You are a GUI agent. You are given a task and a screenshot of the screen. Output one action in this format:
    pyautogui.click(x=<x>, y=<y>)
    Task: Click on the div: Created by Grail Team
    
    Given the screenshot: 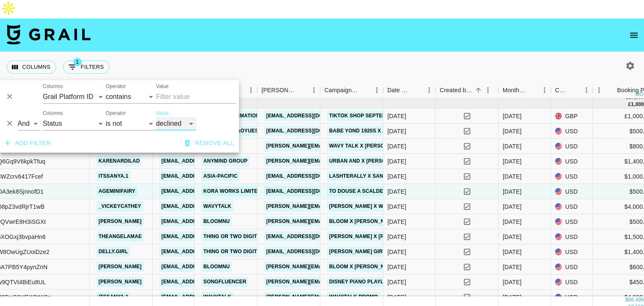 What is the action you would take?
    pyautogui.click(x=456, y=90)
    